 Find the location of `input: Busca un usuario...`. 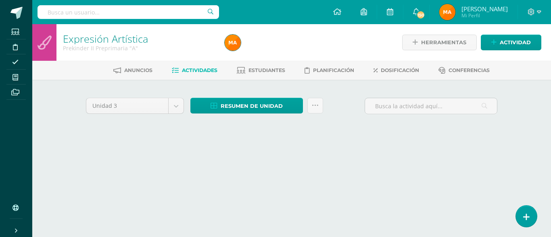

input: Busca un usuario... is located at coordinates (128, 12).